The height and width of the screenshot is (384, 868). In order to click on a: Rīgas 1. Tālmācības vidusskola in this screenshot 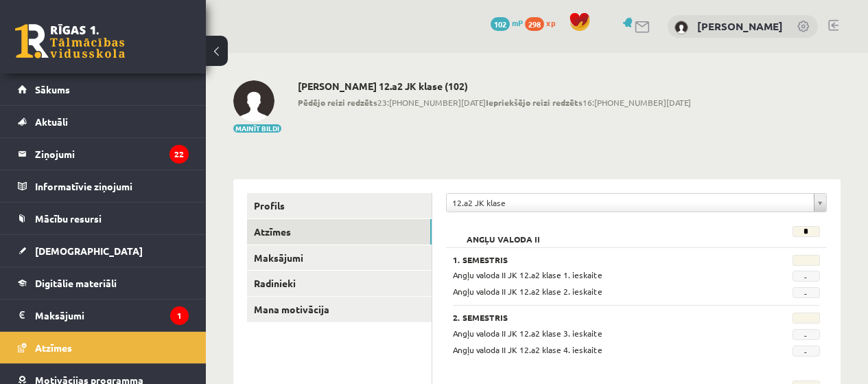, I will do `click(70, 41)`.